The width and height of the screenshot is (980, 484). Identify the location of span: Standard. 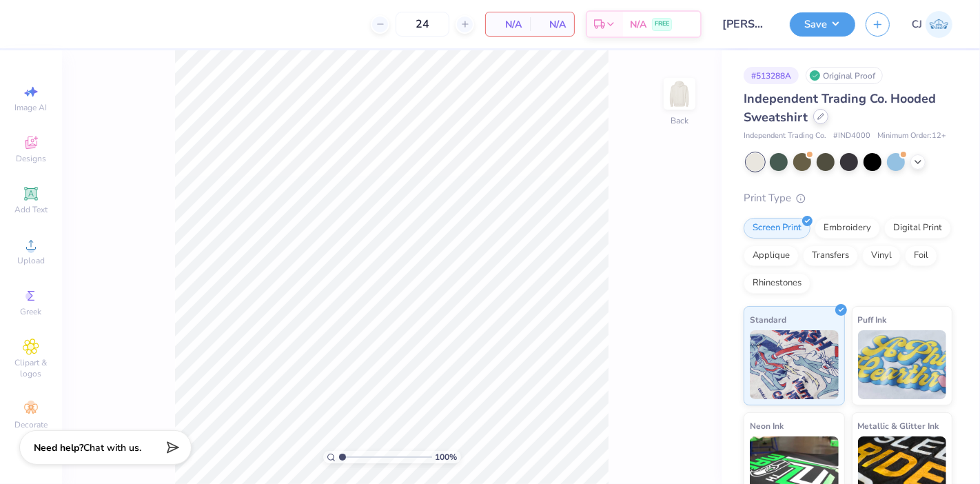
(768, 319).